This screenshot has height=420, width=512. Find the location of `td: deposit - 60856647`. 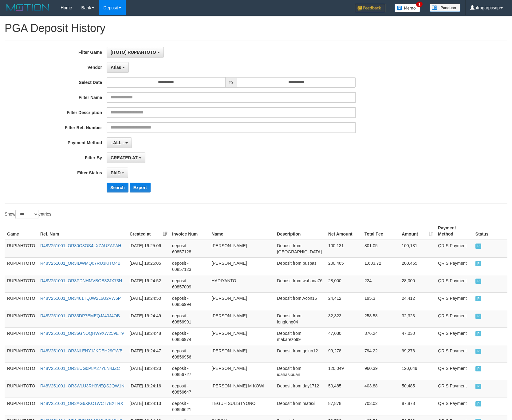

td: deposit - 60856647 is located at coordinates (189, 389).